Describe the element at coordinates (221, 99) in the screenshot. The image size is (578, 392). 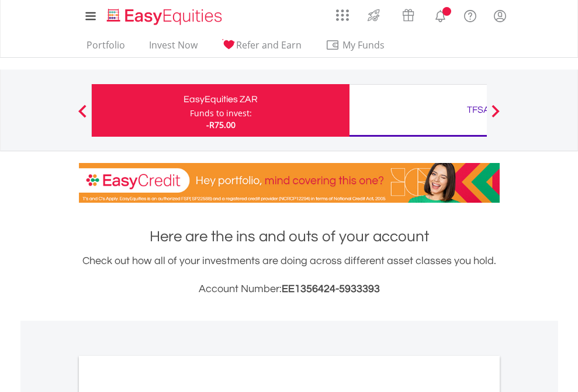
I see `div: EasyEquities ZAR` at that location.